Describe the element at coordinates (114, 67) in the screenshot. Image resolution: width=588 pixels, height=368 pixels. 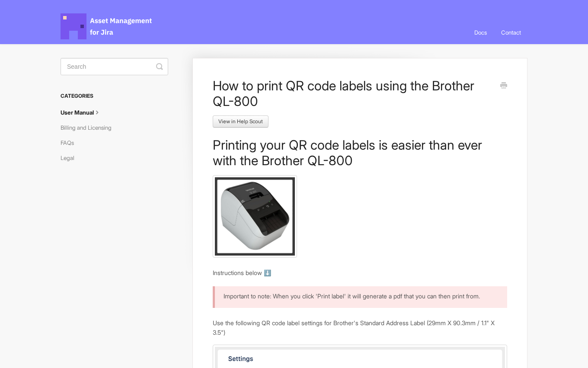
I see `input: Search` at that location.